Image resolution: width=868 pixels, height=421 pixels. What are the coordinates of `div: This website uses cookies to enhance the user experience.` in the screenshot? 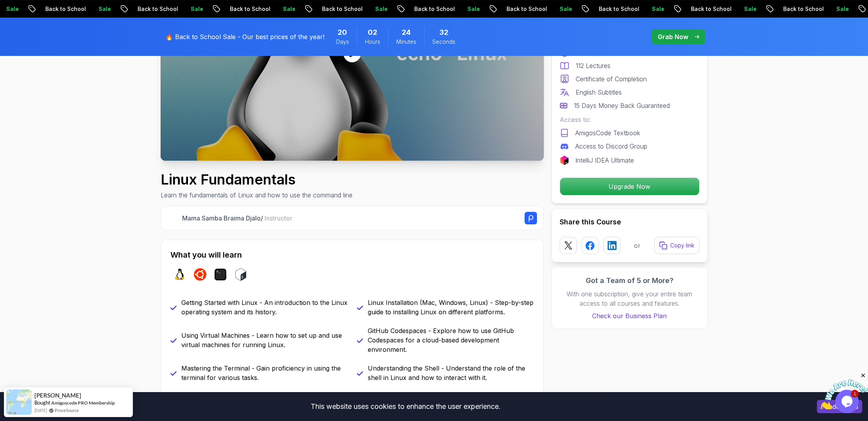 It's located at (405, 407).